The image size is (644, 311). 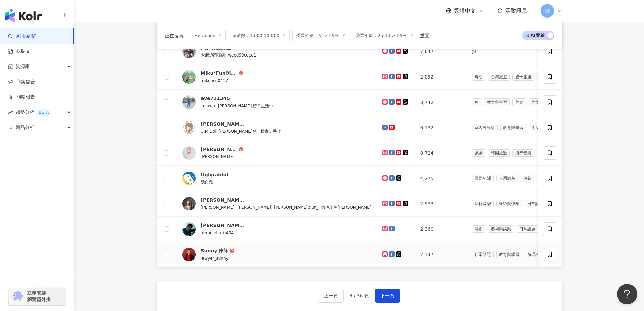 I want to click on span: 下一頁, so click(x=387, y=295).